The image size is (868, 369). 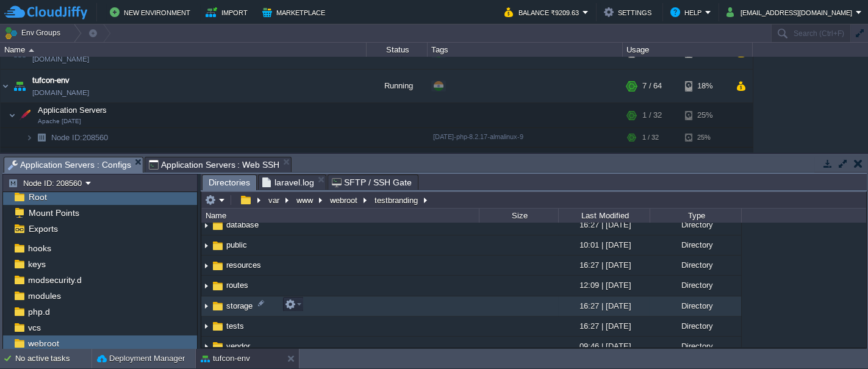 I want to click on span: Application Servers : Configs, so click(x=70, y=164).